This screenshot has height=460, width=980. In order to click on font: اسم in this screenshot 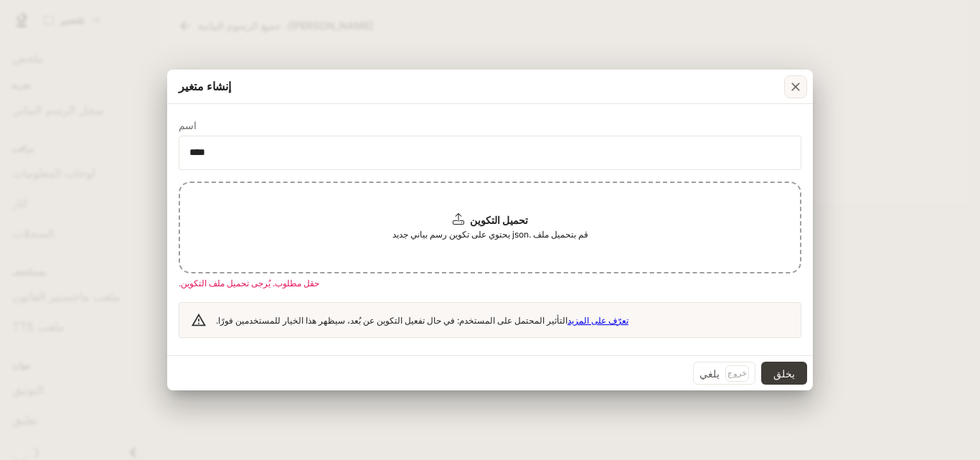, I will do `click(188, 125)`.